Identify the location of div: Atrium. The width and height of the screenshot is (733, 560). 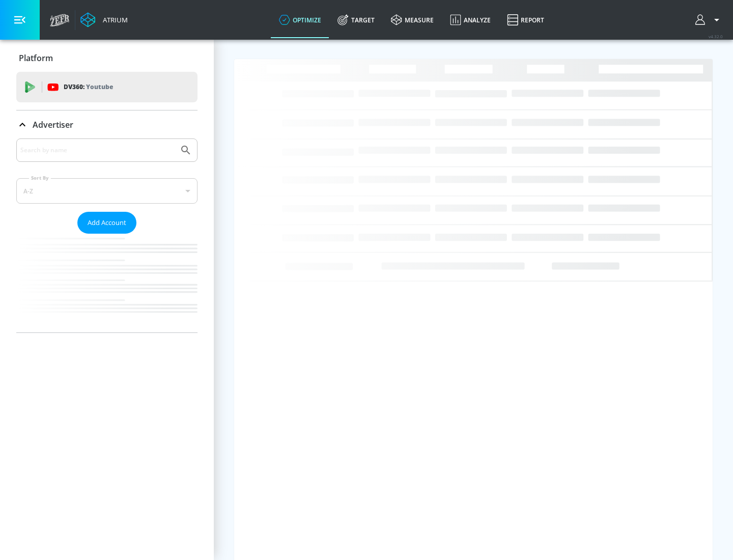
(113, 20).